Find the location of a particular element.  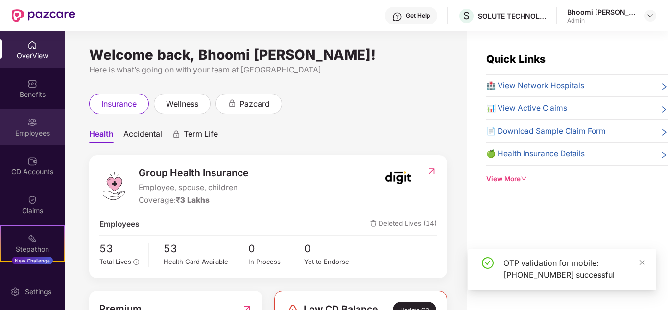

div: In Process is located at coordinates (276, 261).